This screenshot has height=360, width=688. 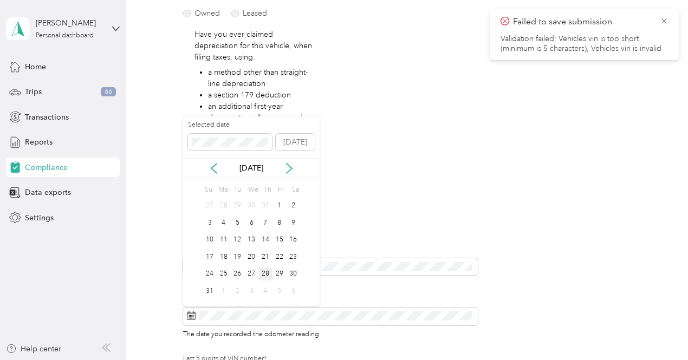 What do you see at coordinates (252, 190) in the screenshot?
I see `div: We` at bounding box center [252, 190].